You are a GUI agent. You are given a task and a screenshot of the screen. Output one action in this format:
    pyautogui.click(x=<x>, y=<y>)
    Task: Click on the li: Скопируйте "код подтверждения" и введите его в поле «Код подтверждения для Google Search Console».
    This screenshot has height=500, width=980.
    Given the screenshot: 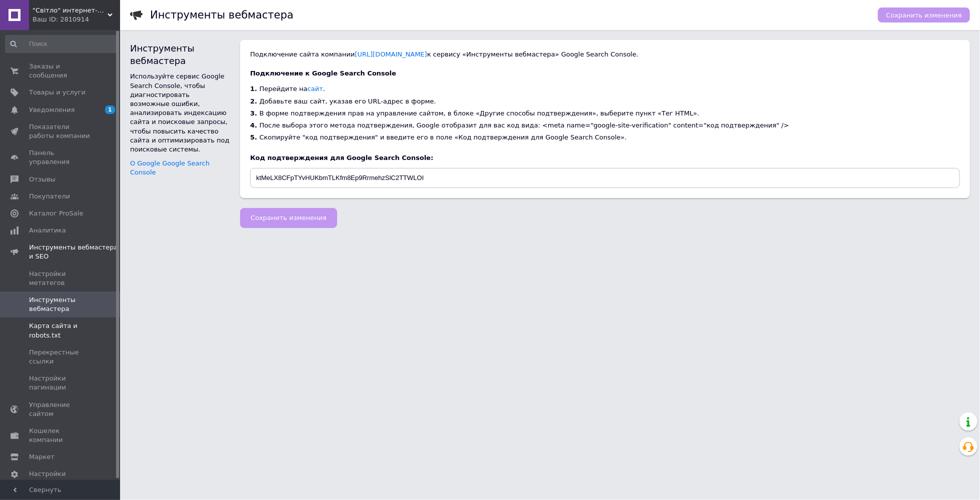 What is the action you would take?
    pyautogui.click(x=605, y=137)
    